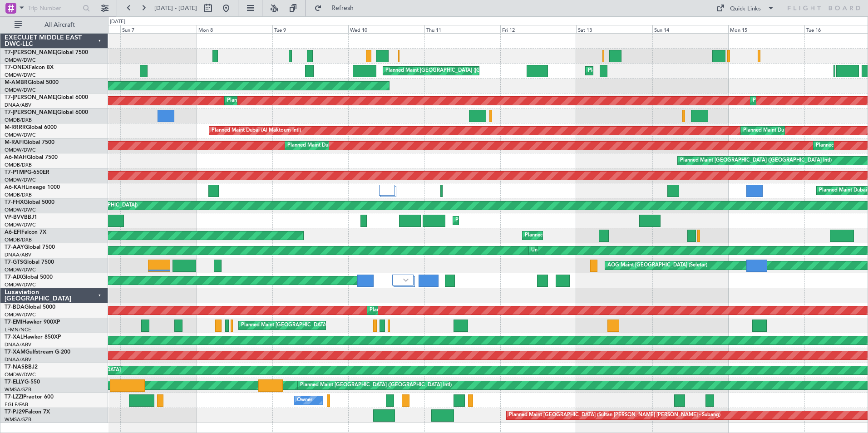 This screenshot has width=868, height=433. I want to click on a: T7-NASBBJ2, so click(21, 367).